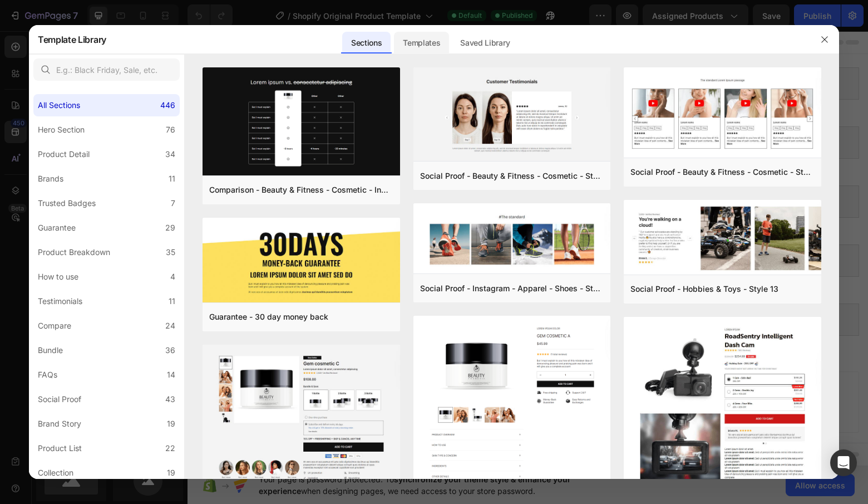 The image size is (868, 504). Describe the element at coordinates (171, 350) in the screenshot. I see `div: 36` at that location.